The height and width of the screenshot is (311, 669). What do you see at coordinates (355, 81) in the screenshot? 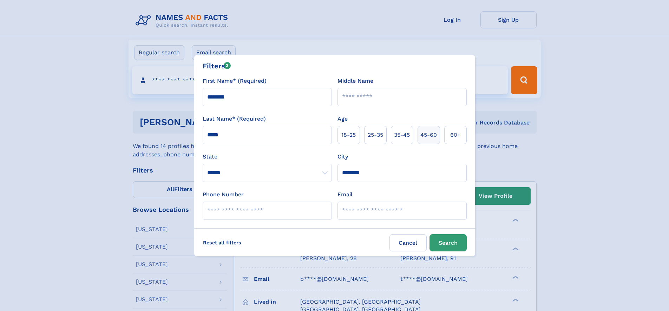
I see `label: Middle Name` at bounding box center [355, 81].